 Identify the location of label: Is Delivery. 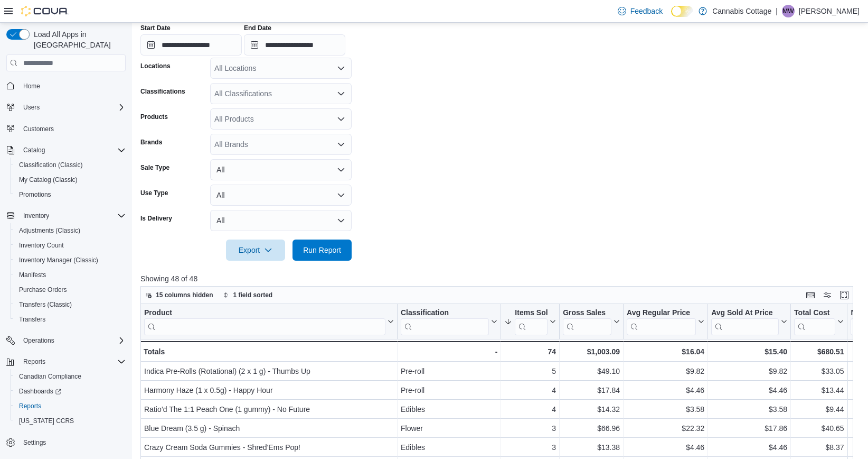
(157, 218).